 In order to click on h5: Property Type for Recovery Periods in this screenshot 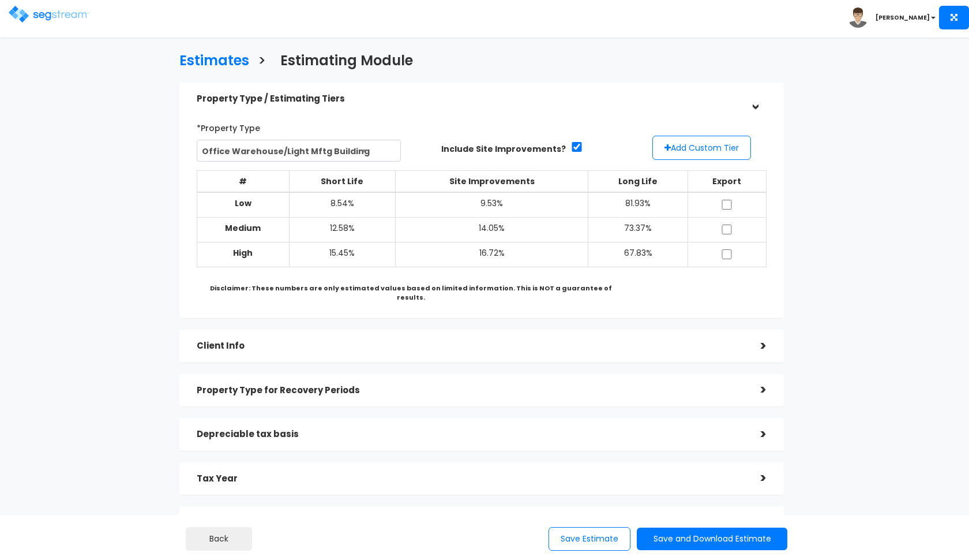, I will do `click(470, 390)`.